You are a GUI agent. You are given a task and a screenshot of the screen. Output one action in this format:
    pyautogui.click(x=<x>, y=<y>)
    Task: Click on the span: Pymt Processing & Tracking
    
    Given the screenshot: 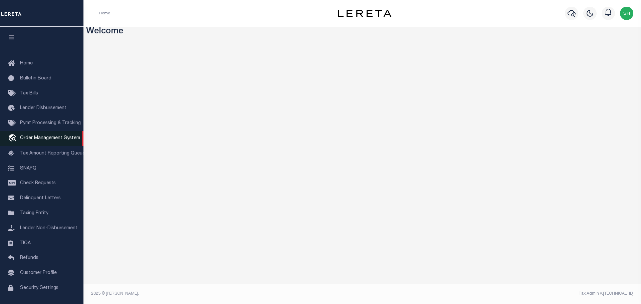 What is the action you would take?
    pyautogui.click(x=50, y=123)
    